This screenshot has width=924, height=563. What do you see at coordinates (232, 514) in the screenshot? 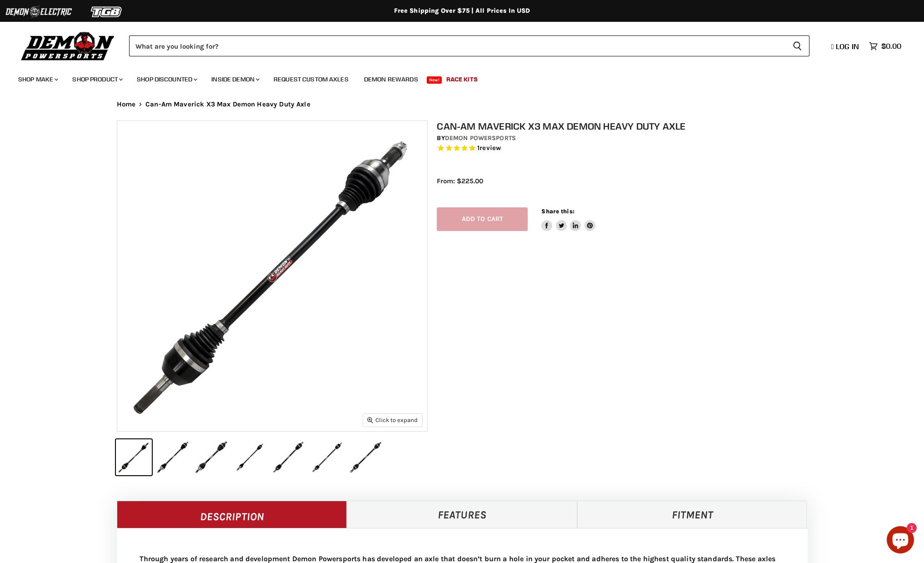
I see `a: Description` at bounding box center [232, 514].